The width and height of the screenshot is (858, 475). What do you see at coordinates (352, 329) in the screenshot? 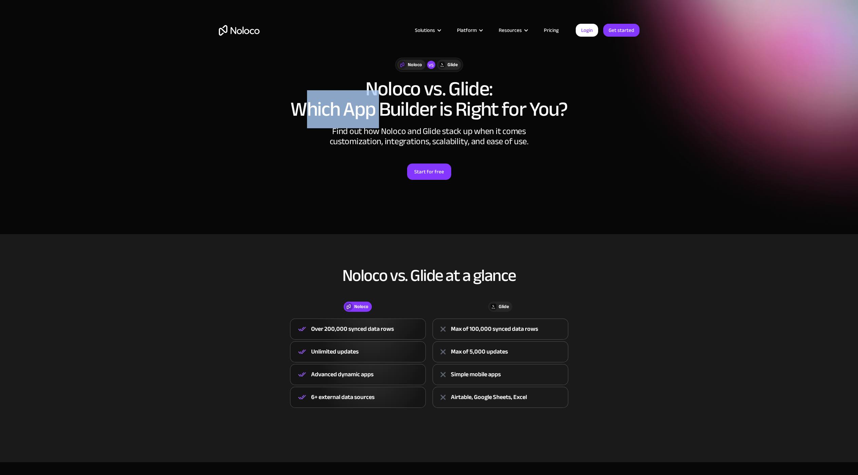
I see `div: Over 200,000 synced data rows` at bounding box center [352, 329].